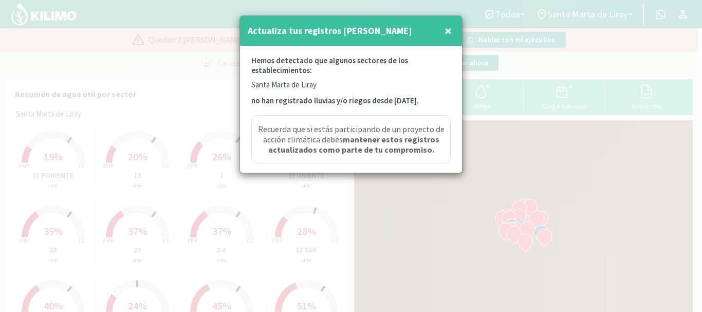 The height and width of the screenshot is (312, 702). Describe the element at coordinates (354, 144) in the screenshot. I see `strong: mantener estos registros actualizados como parte de tu compromiso.` at that location.